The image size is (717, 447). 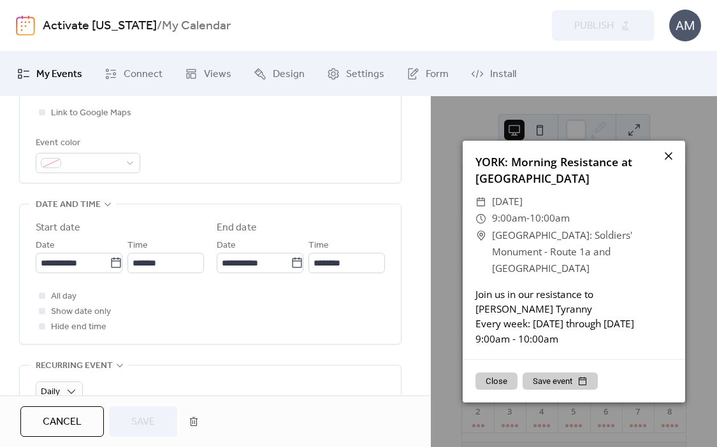 I want to click on img: logo, so click(x=25, y=25).